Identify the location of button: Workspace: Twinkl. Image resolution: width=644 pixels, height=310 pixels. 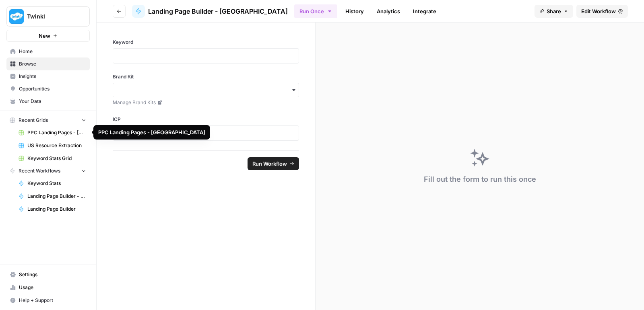
(48, 17).